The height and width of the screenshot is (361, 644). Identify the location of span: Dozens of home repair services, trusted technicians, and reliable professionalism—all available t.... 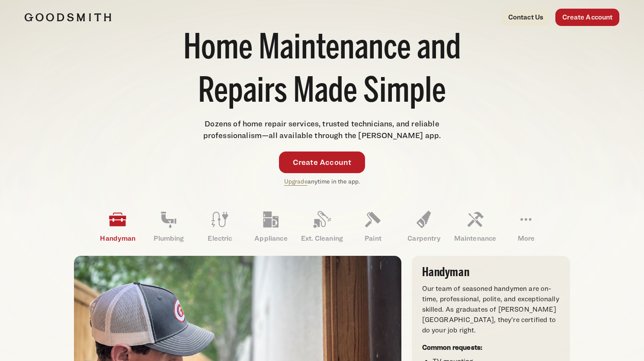
(322, 129).